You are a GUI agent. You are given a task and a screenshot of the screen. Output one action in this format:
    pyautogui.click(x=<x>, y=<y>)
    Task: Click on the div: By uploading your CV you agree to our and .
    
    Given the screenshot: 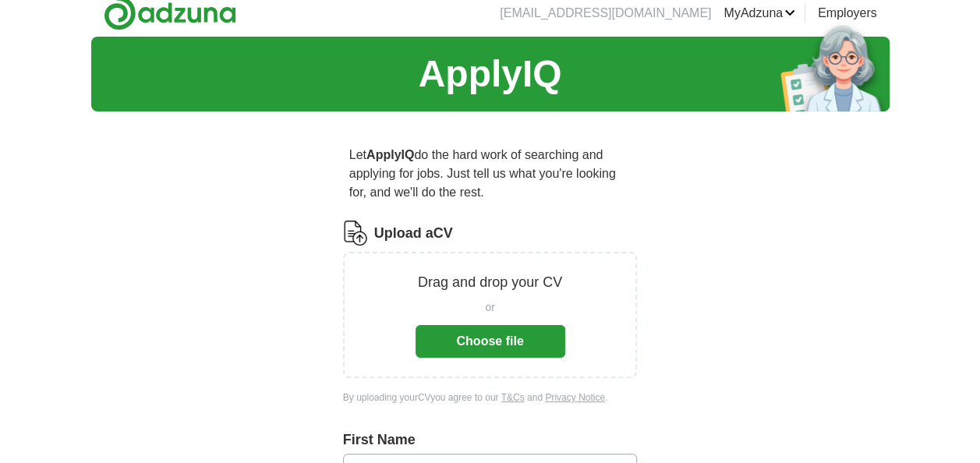 What is the action you would take?
    pyautogui.click(x=490, y=398)
    